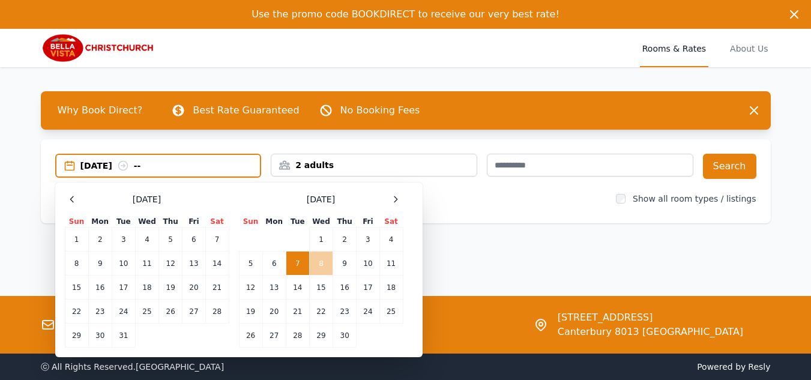  What do you see at coordinates (749, 48) in the screenshot?
I see `span: About Us` at bounding box center [749, 48].